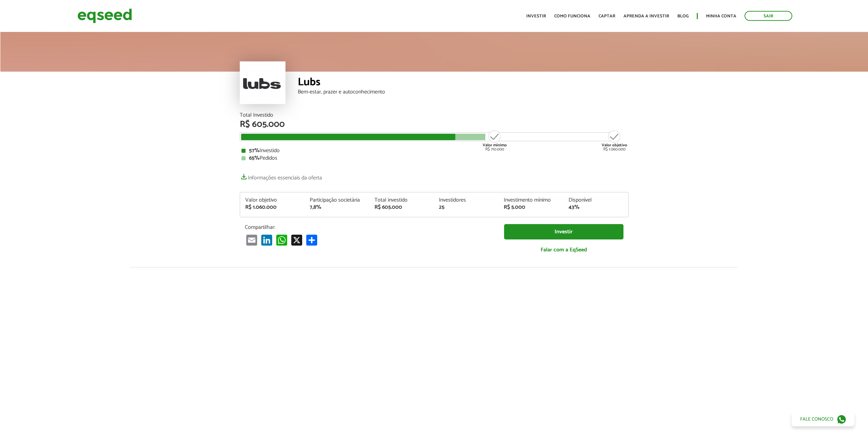 The height and width of the screenshot is (440, 868). I want to click on div: Investido, so click(434, 151).